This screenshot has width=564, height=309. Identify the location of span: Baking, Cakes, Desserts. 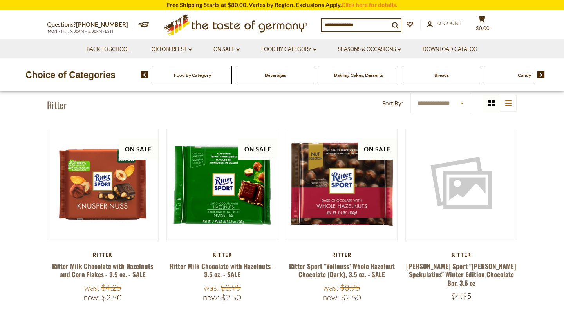
(359, 75).